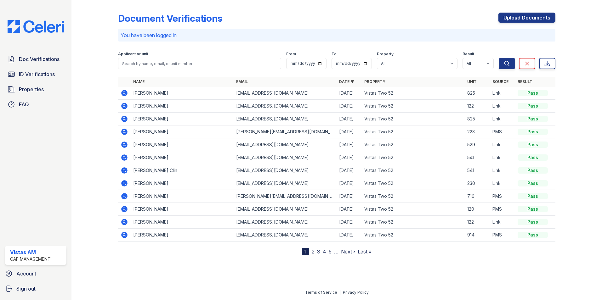 This screenshot has height=300, width=602. Describe the element at coordinates (500, 82) in the screenshot. I see `a: Source` at that location.